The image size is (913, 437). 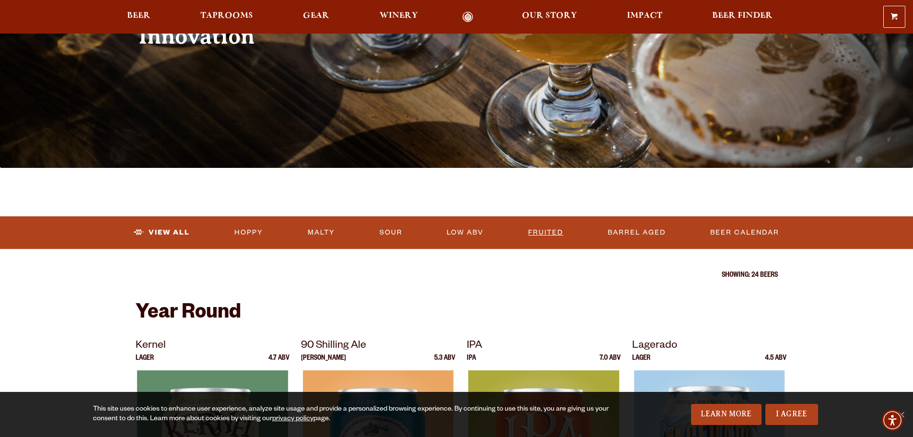 What do you see at coordinates (645, 16) in the screenshot?
I see `span: Impact` at bounding box center [645, 16].